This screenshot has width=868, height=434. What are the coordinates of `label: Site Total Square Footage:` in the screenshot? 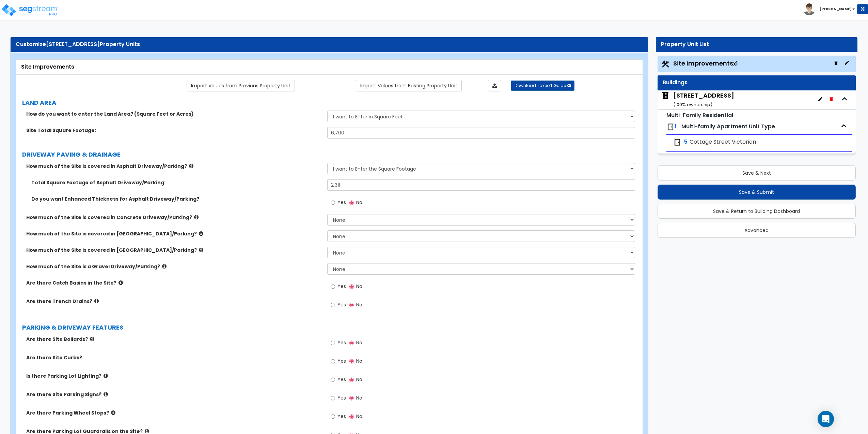 It's located at (174, 131).